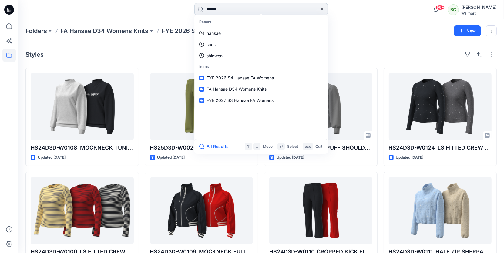  What do you see at coordinates (268, 146) in the screenshot?
I see `p: Move` at bounding box center [268, 146].